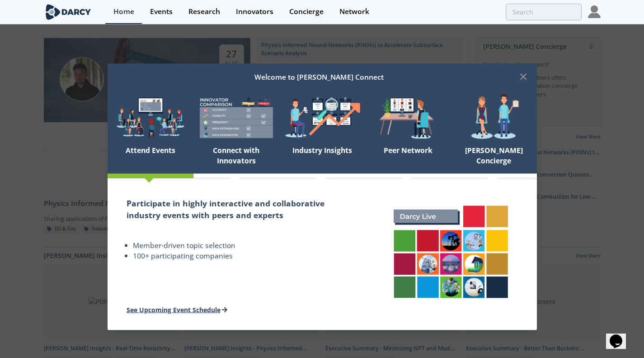 This screenshot has width=644, height=358. I want to click on div: Home, so click(124, 11).